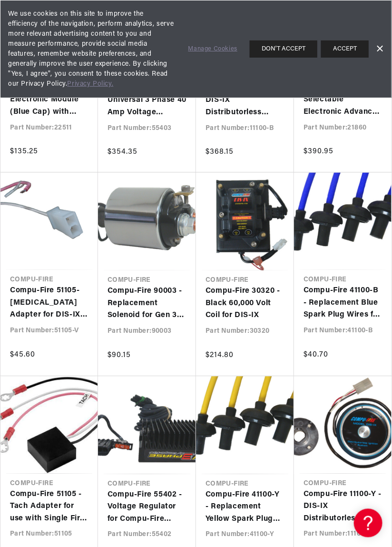 This screenshot has height=547, width=392. I want to click on a: Compu-Fire 21860 - Selectable Electronic Advance Ignition Module for 70-99 Big Twin (Excluding Fu..., so click(342, 101).